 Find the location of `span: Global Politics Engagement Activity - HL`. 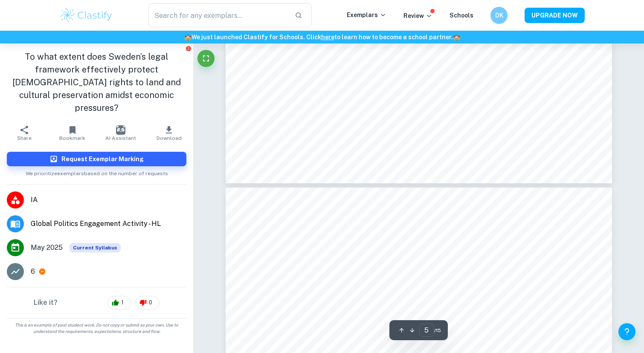

span: Global Politics Engagement Activity - HL is located at coordinates (108, 224).